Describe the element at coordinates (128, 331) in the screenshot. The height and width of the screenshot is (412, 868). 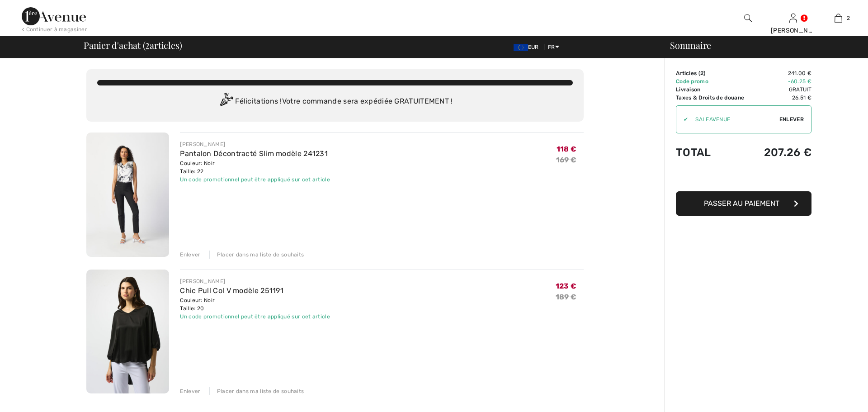
I see `img: Chic Pull Col V modèle 251191` at that location.